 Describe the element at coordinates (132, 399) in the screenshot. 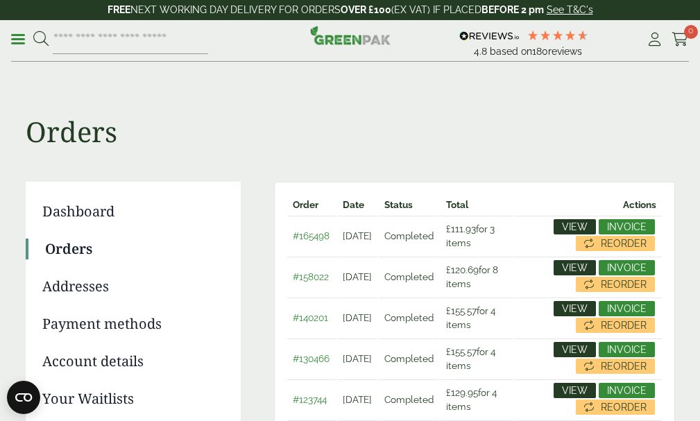

I see `a: Your Waitlists` at that location.